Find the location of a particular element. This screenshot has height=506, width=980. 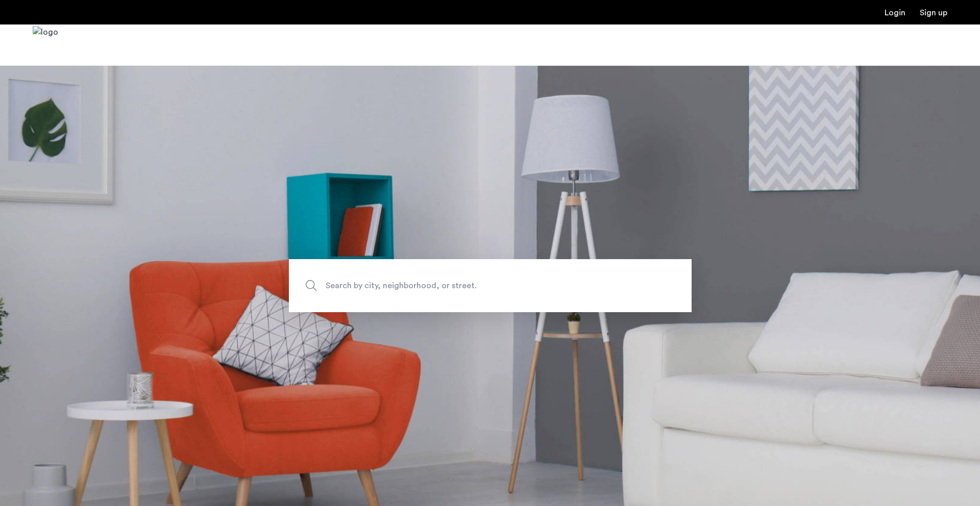

img: logo is located at coordinates (46, 45).